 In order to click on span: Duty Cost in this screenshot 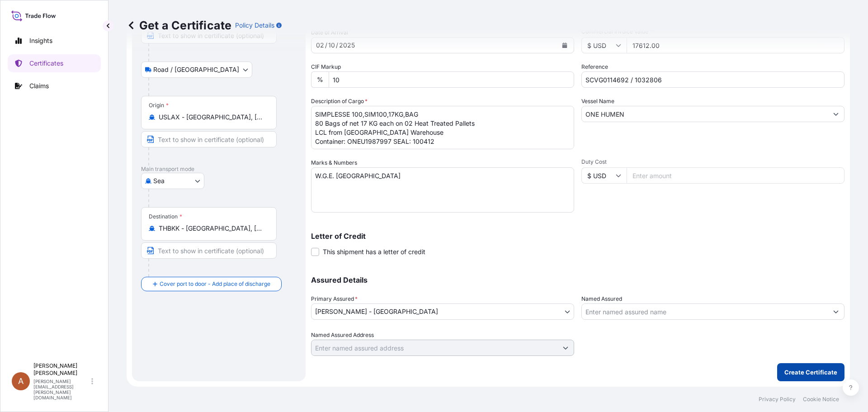, I will do `click(713, 162)`.